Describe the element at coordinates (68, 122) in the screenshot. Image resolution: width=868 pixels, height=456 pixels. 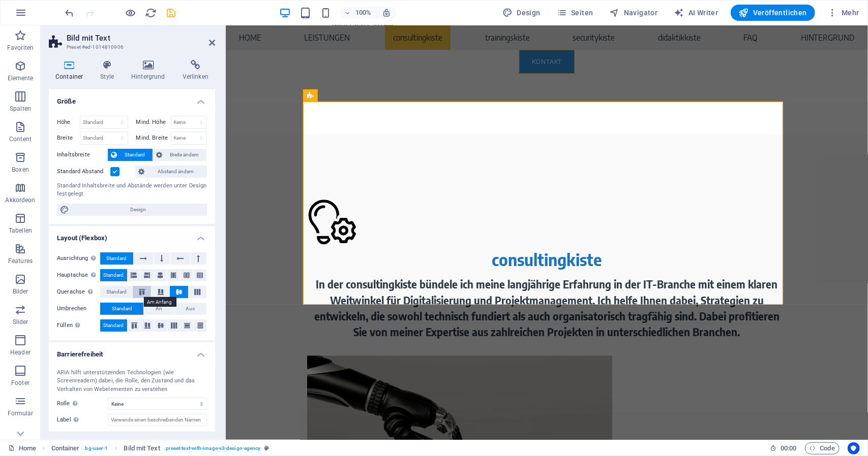
I see `label: Höhe` at that location.